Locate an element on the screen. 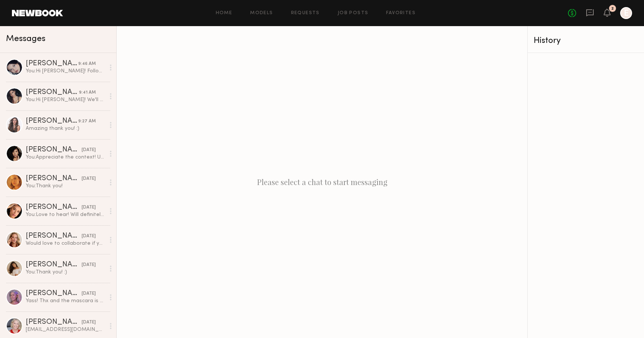 This screenshot has height=338, width=644. div: You: Thank you! :) is located at coordinates (65, 272).